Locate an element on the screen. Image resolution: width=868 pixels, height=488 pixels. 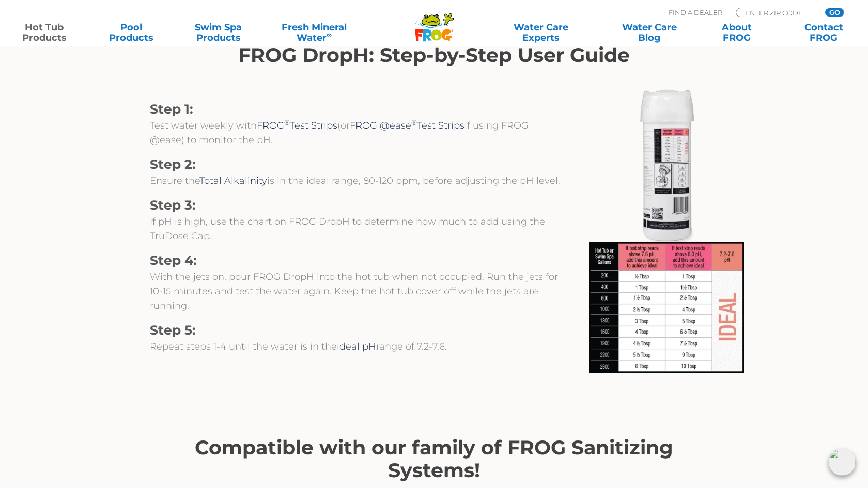
a: ContactFROG is located at coordinates (823, 32).